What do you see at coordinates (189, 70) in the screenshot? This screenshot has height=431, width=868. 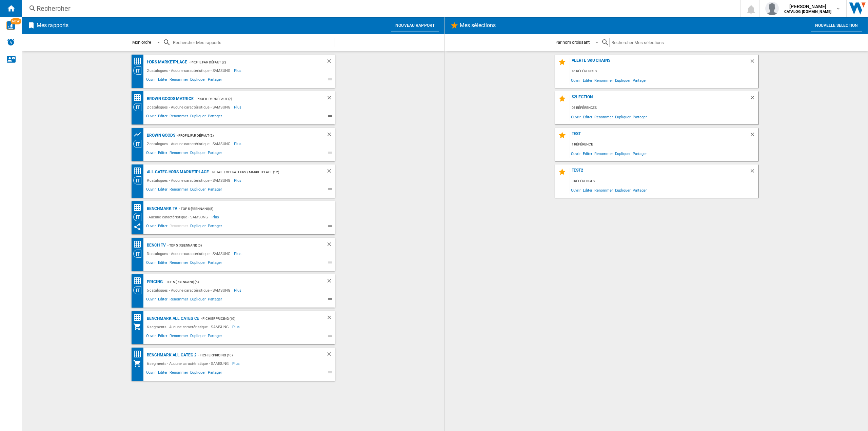 I see `div: 2 catalogues - Aucune caractéristique - SAMSUNG` at bounding box center [189, 70].